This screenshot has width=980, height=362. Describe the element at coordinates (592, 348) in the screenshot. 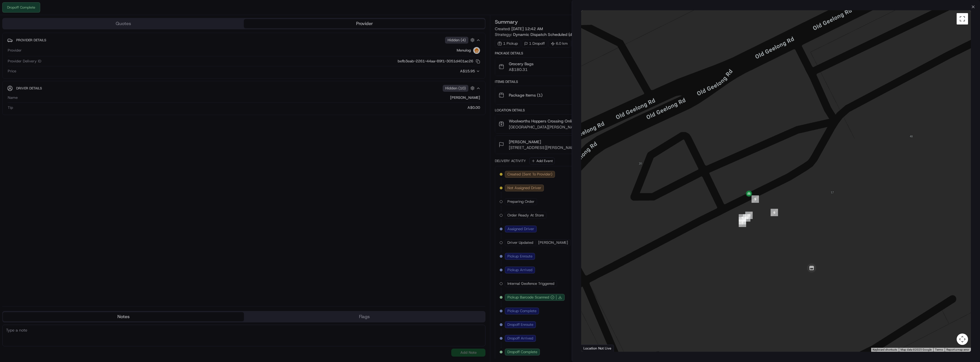

I see `a: Open this area in Google Maps (opens a new window)` at that location.